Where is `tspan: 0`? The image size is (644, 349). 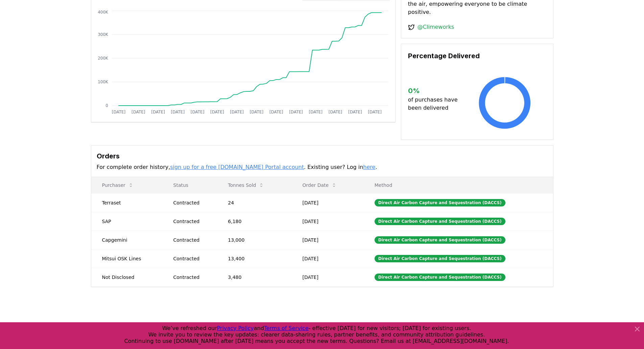 tspan: 0 is located at coordinates (107, 105).